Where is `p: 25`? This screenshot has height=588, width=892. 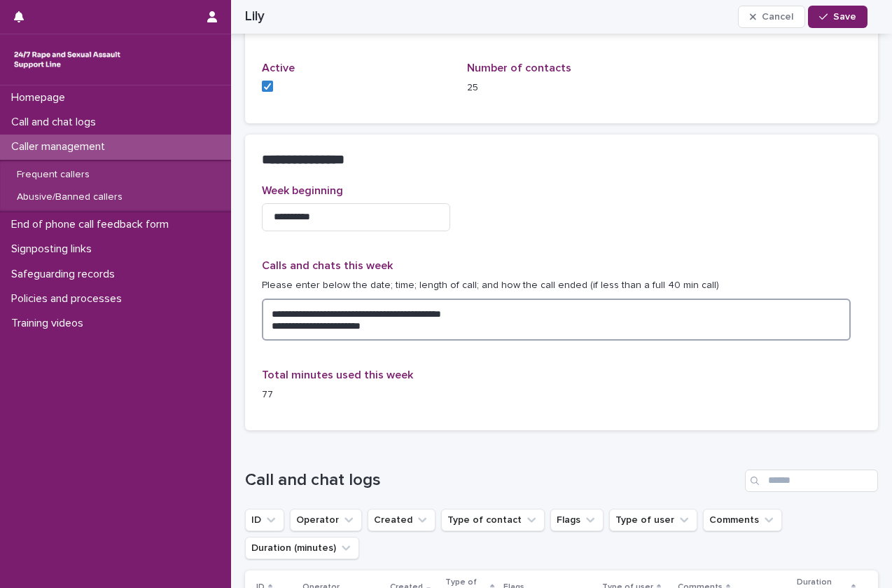 p: 25 is located at coordinates (561, 87).